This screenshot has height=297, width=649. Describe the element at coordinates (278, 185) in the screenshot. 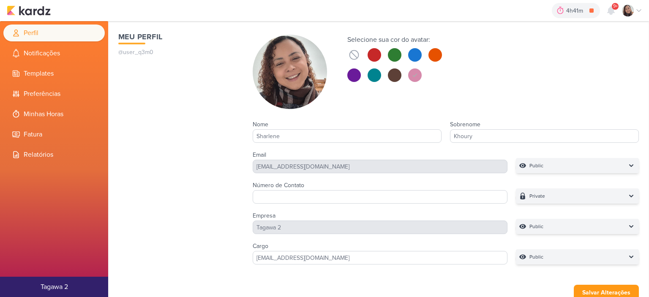

I see `label: Número de Contato` at that location.